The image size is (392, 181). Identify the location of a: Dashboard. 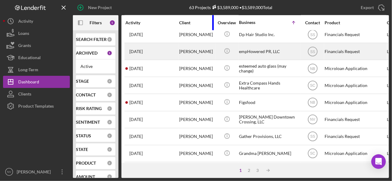
(36, 82).